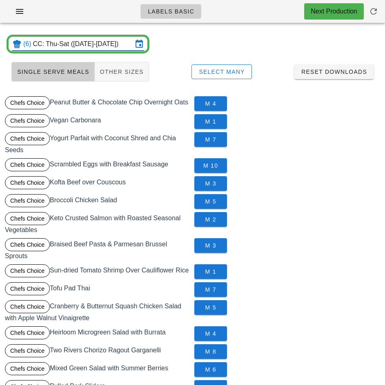  I want to click on div: Next Production, so click(334, 11).